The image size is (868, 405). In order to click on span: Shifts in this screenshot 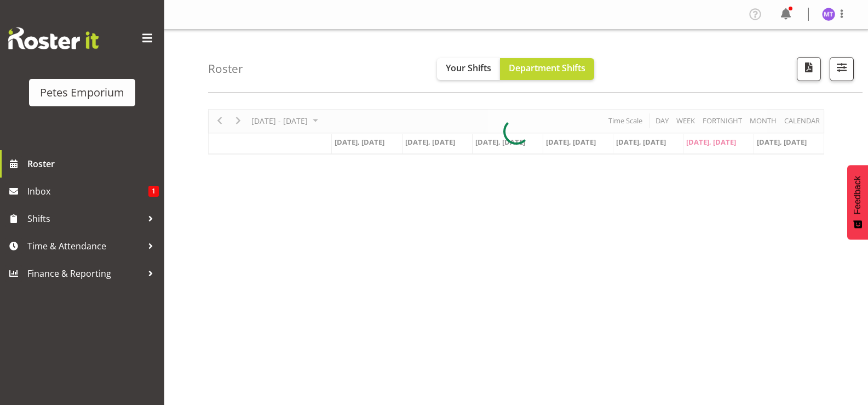, I will do `click(85, 219)`.